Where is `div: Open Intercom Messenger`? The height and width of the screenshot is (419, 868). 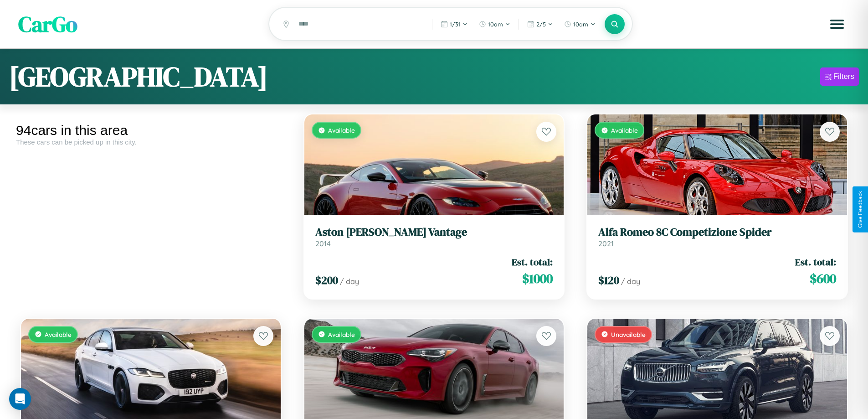
div: Open Intercom Messenger is located at coordinates (20, 399).